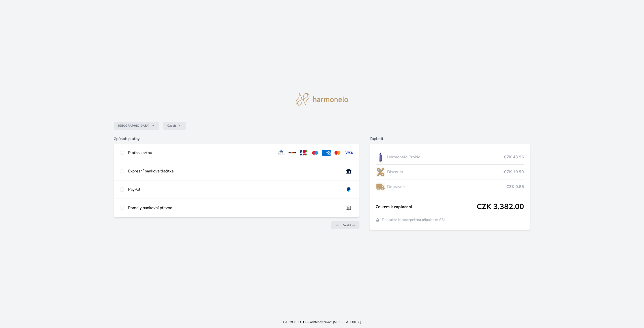  Describe the element at coordinates (349, 225) in the screenshot. I see `span: Vrátit se` at that location.